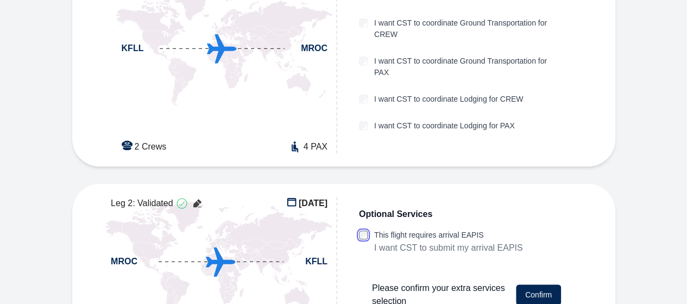  What do you see at coordinates (395, 214) in the screenshot?
I see `span: Optional Services` at bounding box center [395, 214].